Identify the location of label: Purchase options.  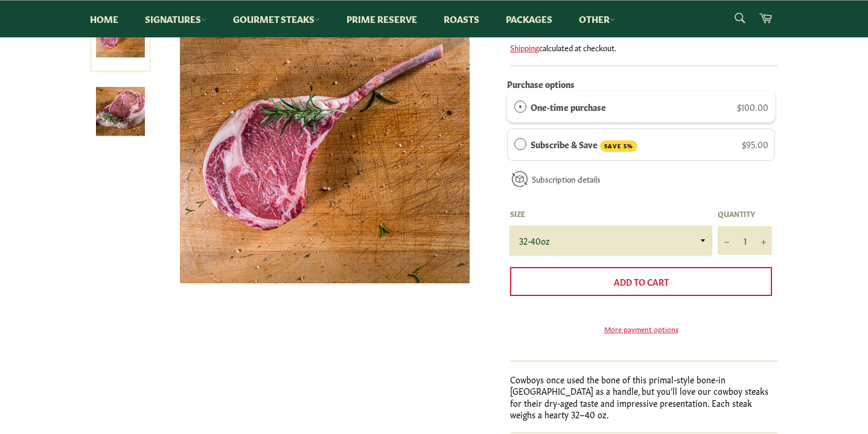
(541, 84).